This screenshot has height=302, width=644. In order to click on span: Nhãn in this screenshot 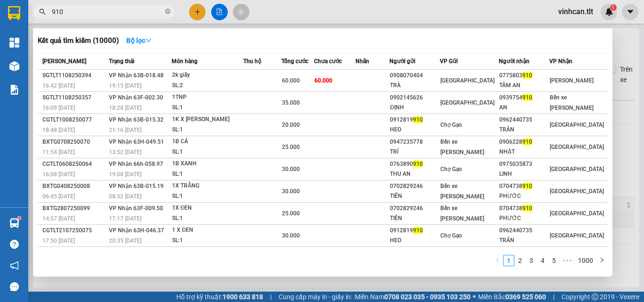, I will do `click(362, 61)`.